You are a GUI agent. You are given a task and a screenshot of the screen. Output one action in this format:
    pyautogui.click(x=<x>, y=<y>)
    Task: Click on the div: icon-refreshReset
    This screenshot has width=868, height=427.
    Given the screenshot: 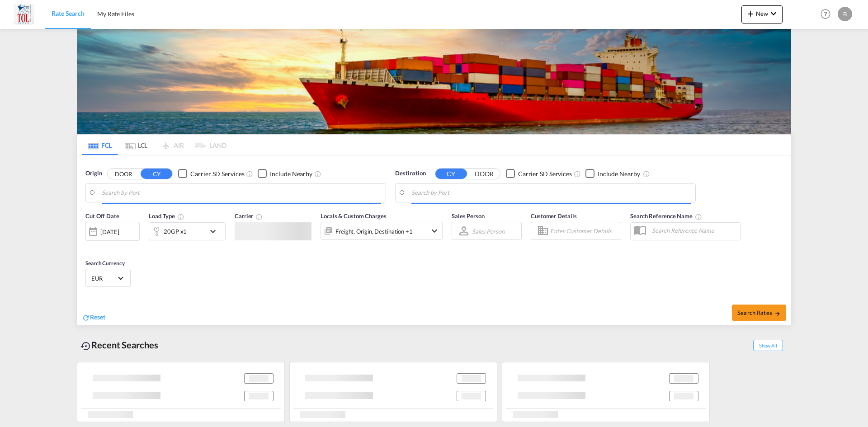 What is the action you would take?
    pyautogui.click(x=94, y=318)
    